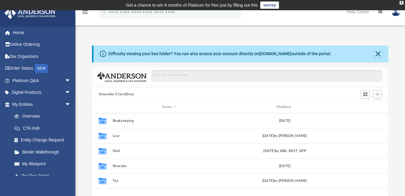 Image resolution: width=405 pixels, height=196 pixels. Describe the element at coordinates (42, 93) in the screenshot. I see `a: Digital Productsarrow_drop_down` at that location.